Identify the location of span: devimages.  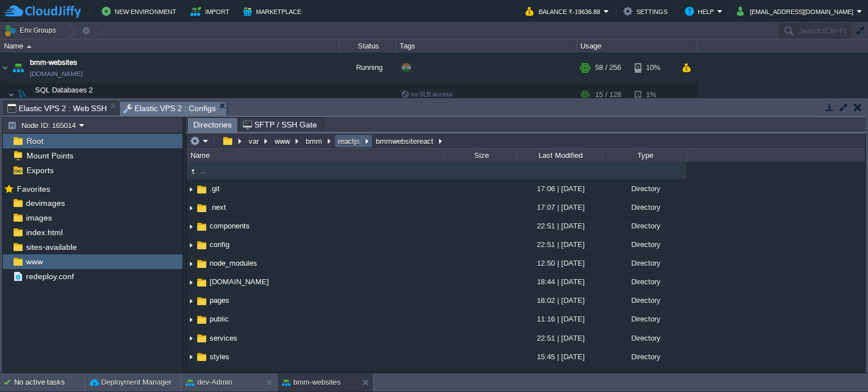
(45, 203).